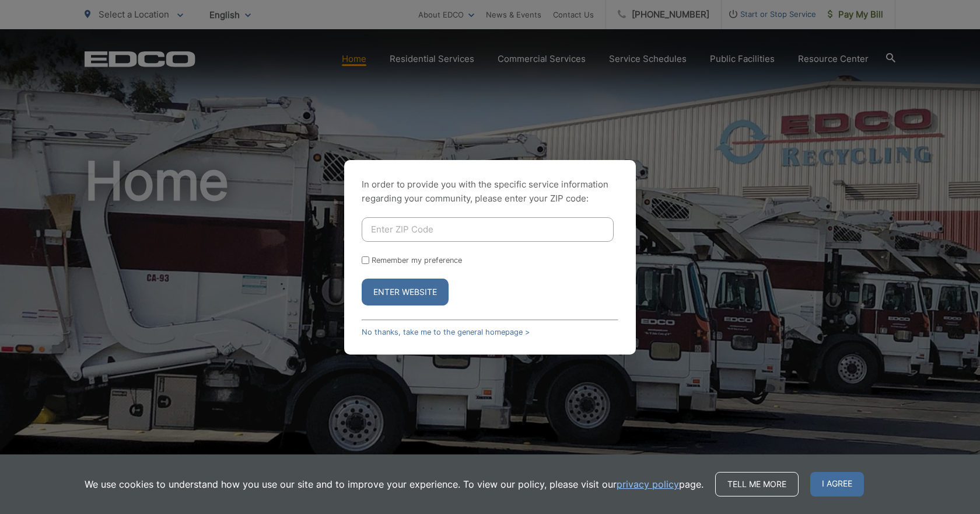 The height and width of the screenshot is (514, 980). I want to click on a: privacy policy, so click(647, 484).